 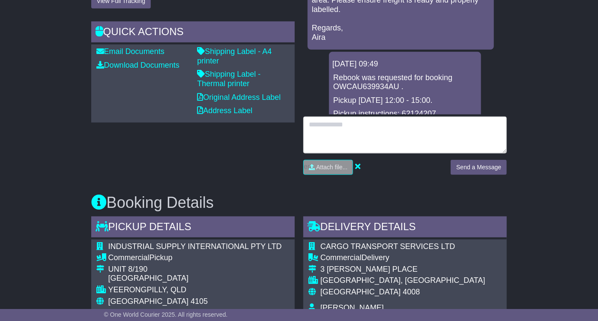 What do you see at coordinates (234, 56) in the screenshot?
I see `a: Shipping Label - A4 printer` at bounding box center [234, 56].